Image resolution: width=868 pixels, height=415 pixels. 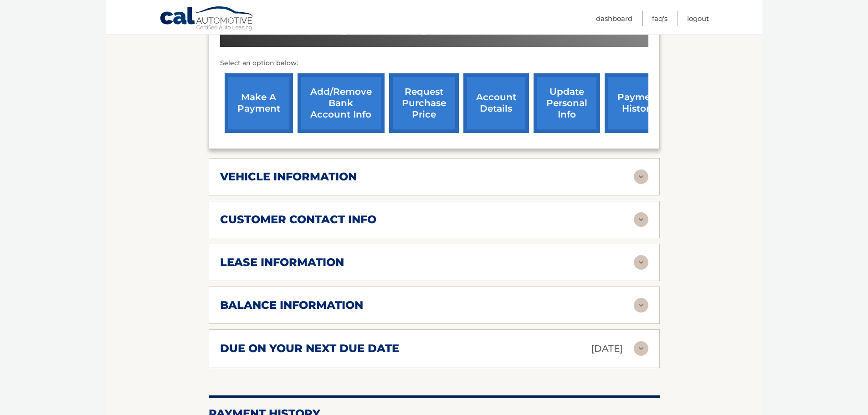 What do you see at coordinates (698, 18) in the screenshot?
I see `a: Logout` at bounding box center [698, 18].